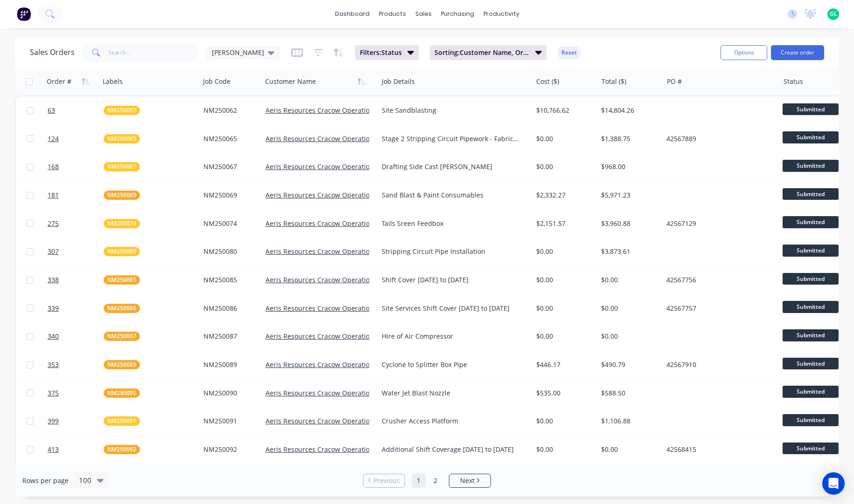  What do you see at coordinates (229, 337) in the screenshot?
I see `div: NM250087` at bounding box center [229, 337].